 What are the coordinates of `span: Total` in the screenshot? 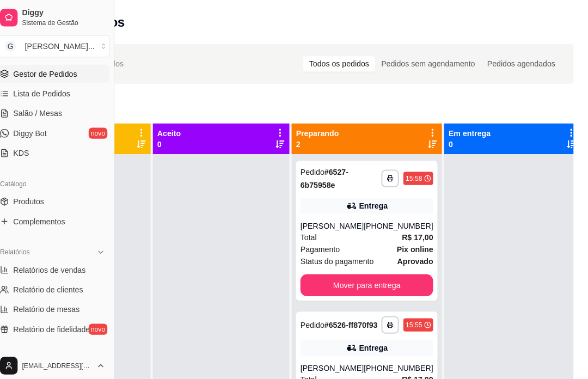 It's located at (314, 235).